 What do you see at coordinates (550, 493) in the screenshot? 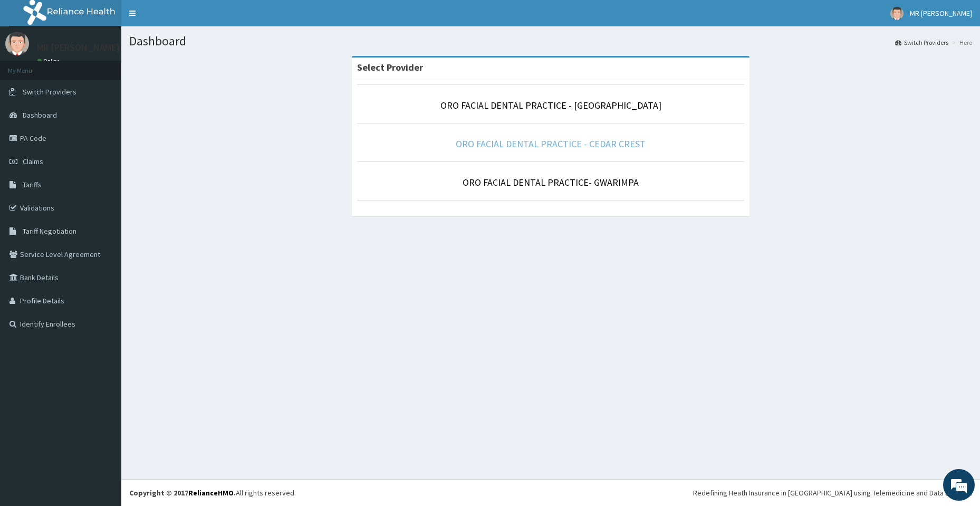
I see `footer: All rights reserved.` at bounding box center [550, 493].